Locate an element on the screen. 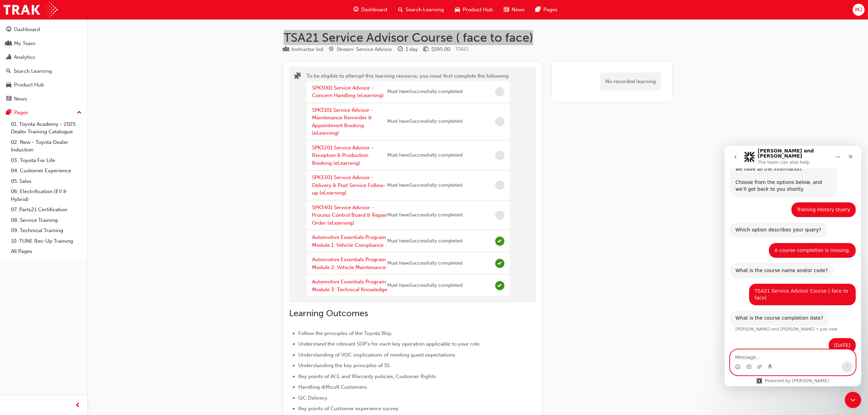 This screenshot has width=868, height=415. div: Price is located at coordinates (437, 49).